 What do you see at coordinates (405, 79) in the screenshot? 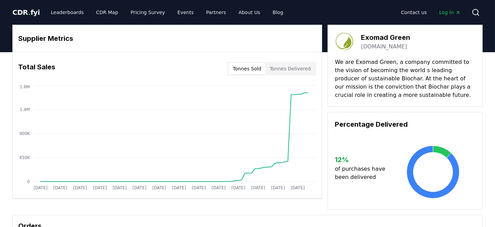
I see `p: We are Exomad Green, a company committed to the vision of becoming the world s leading producer o...` at bounding box center [405, 79].